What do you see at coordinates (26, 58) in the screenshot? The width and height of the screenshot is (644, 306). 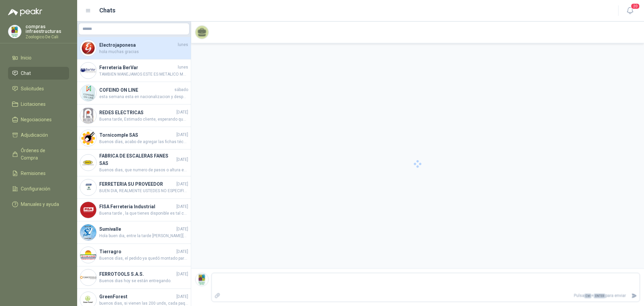 I see `span: Inicio` at bounding box center [26, 58].